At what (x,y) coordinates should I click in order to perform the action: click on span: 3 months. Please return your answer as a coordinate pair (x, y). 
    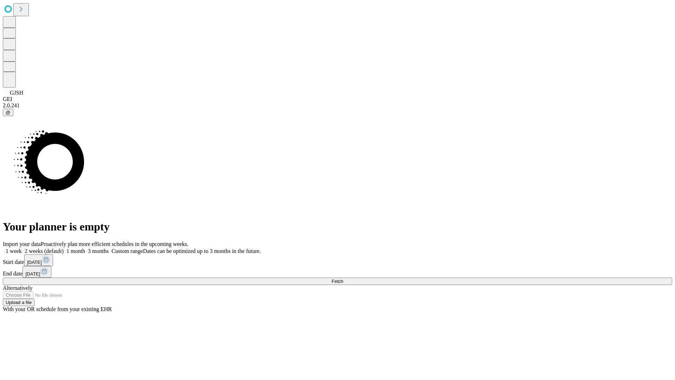
    Looking at the image, I should click on (98, 251).